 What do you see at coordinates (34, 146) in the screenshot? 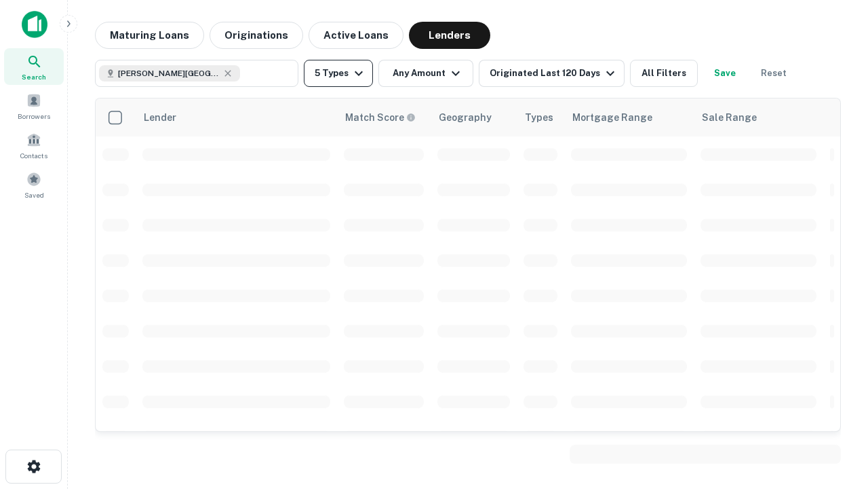
I see `a: Contacts` at bounding box center [34, 146].